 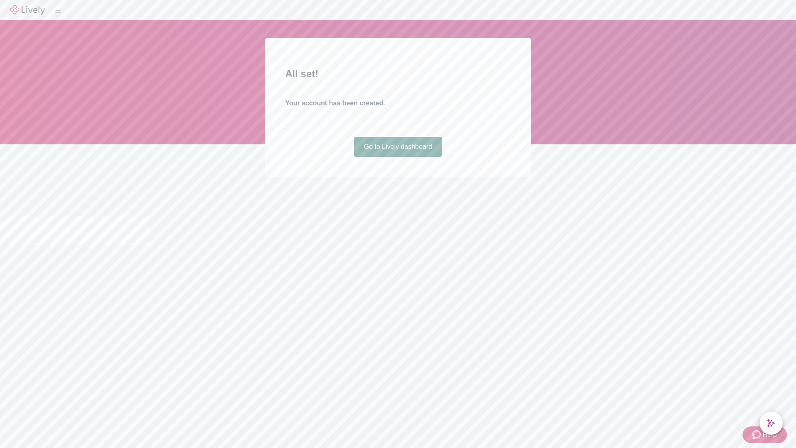 I want to click on button: Log out, so click(x=58, y=12).